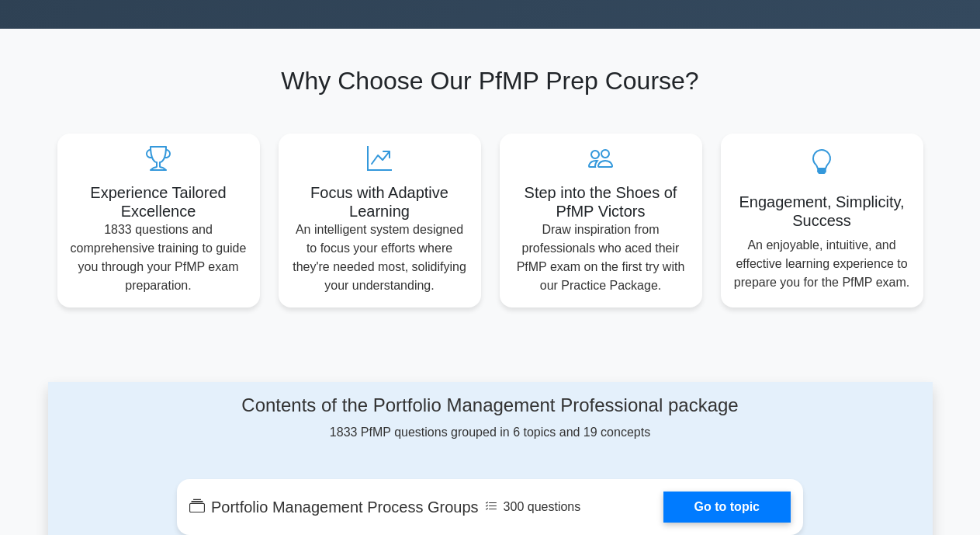 The width and height of the screenshot is (980, 535). I want to click on h2: Why Choose Our PfMP Prep Course?, so click(491, 81).